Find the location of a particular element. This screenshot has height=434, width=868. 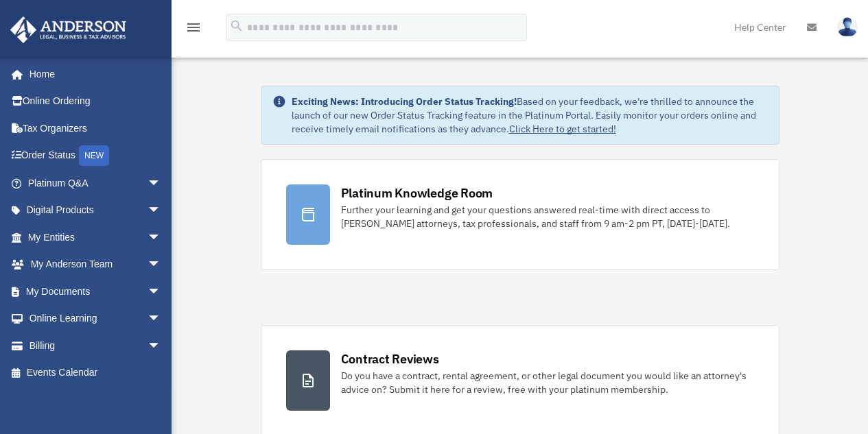

a: Billingarrow_drop_down is located at coordinates (96, 345).